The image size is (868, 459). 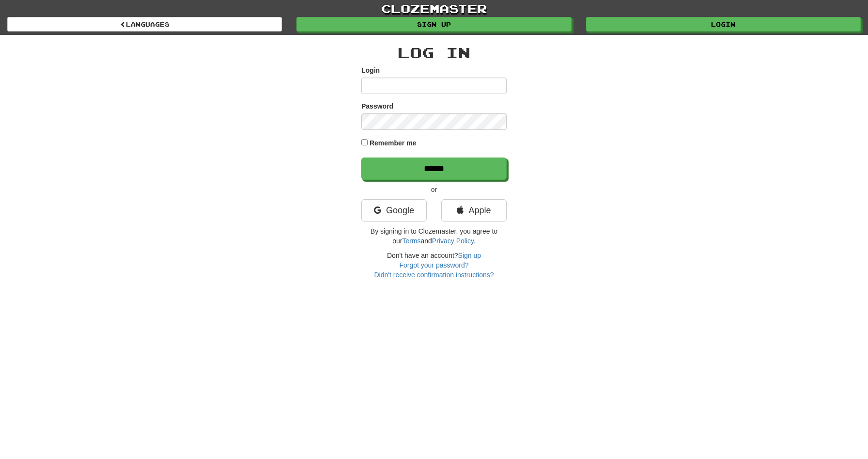 I want to click on label: Remember me, so click(x=393, y=143).